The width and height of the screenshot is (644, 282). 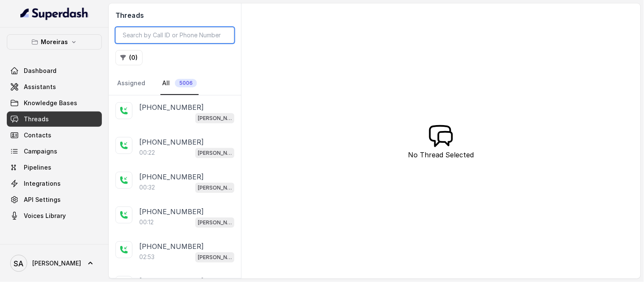 What do you see at coordinates (186, 83) in the screenshot?
I see `span: 5006` at bounding box center [186, 83].